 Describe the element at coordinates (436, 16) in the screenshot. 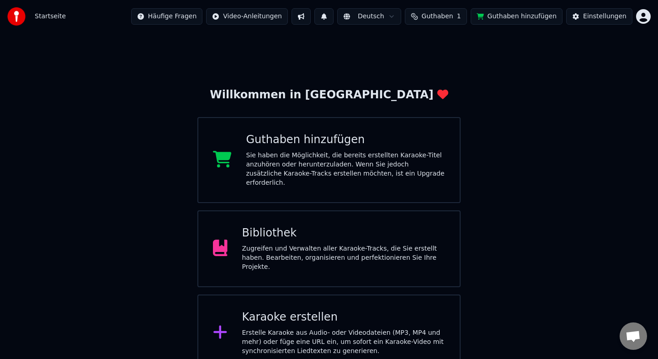

I see `button: Guthaben1` at that location.